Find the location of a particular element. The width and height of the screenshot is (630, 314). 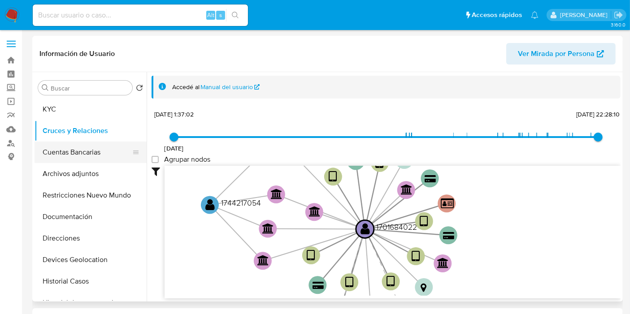

button: Cruces y Relaciones is located at coordinates (91, 131).